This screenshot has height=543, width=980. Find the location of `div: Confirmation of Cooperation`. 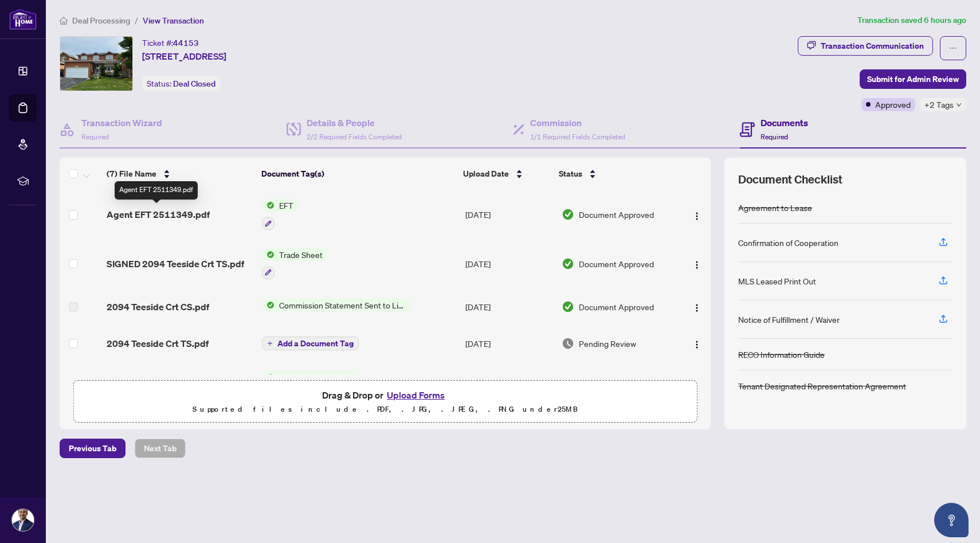

div: Confirmation of Cooperation is located at coordinates (788, 242).